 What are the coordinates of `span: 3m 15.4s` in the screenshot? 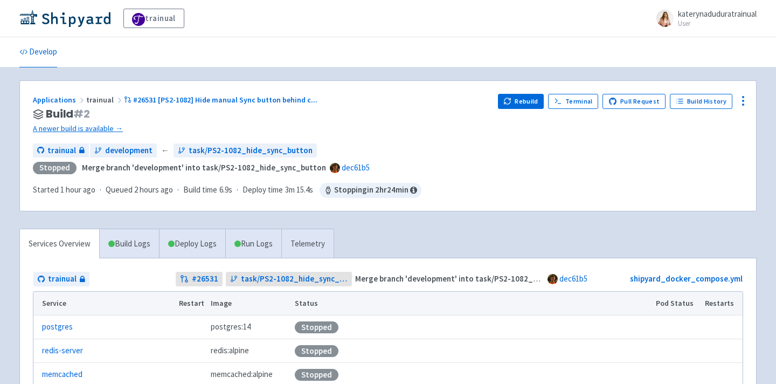 It's located at (299, 190).